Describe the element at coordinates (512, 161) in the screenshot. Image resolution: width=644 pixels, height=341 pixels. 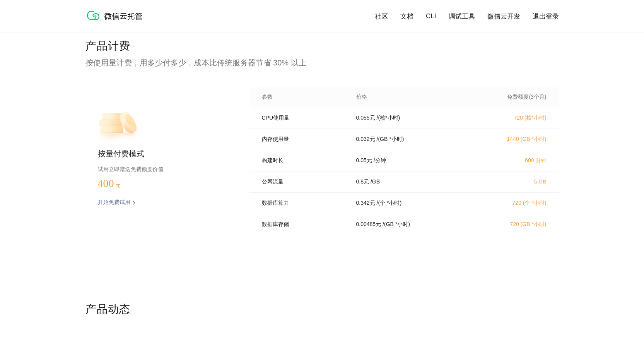
I see `p: 600 分钟` at that location.